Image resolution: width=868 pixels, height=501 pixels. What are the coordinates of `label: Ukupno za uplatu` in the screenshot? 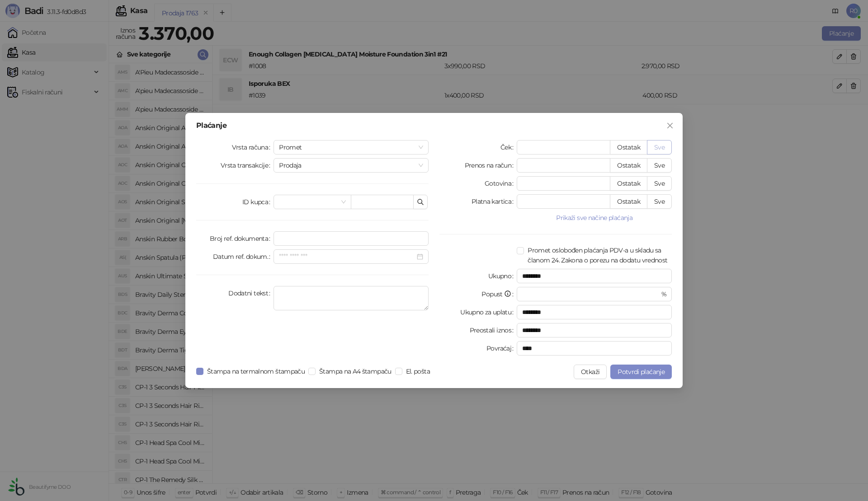 It's located at (488, 312).